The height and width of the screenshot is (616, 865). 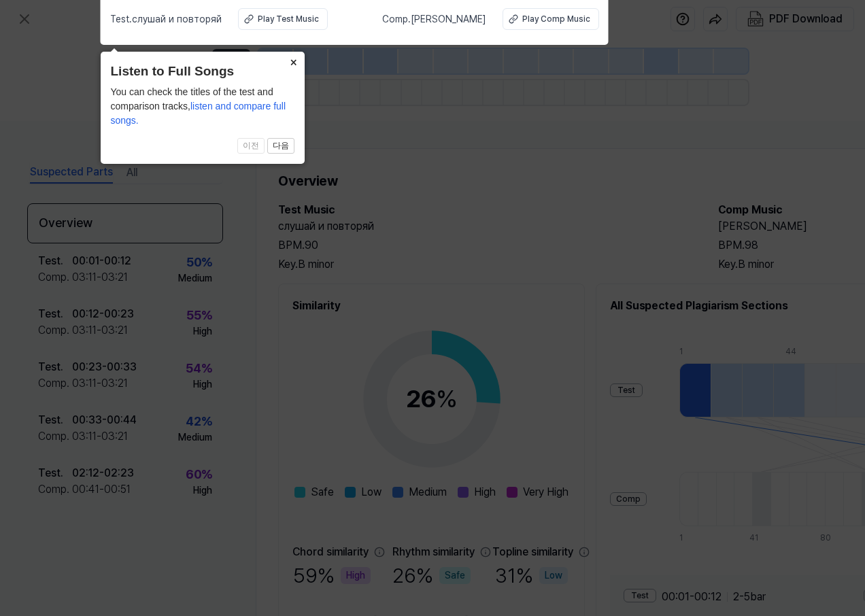 What do you see at coordinates (203, 106) in the screenshot?
I see `div: You can check the titles of the test and comparison tracks,` at bounding box center [203, 106].